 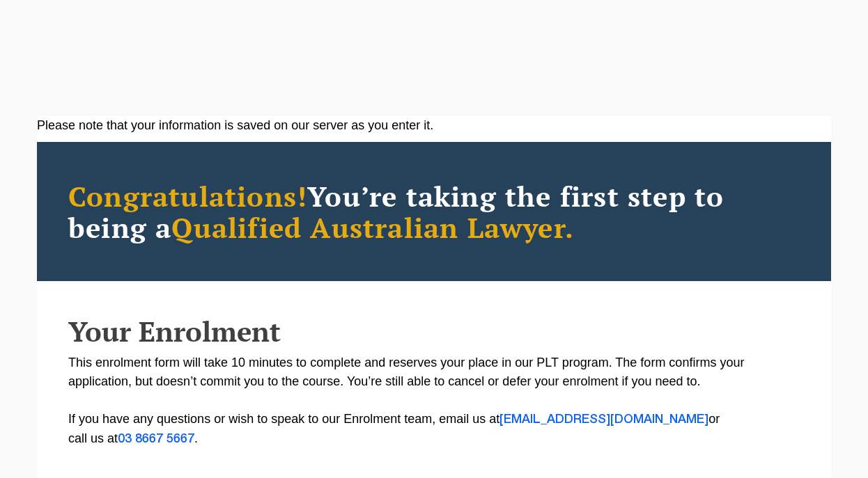 What do you see at coordinates (156, 440) in the screenshot?
I see `a: 03 8667 5667` at bounding box center [156, 440].